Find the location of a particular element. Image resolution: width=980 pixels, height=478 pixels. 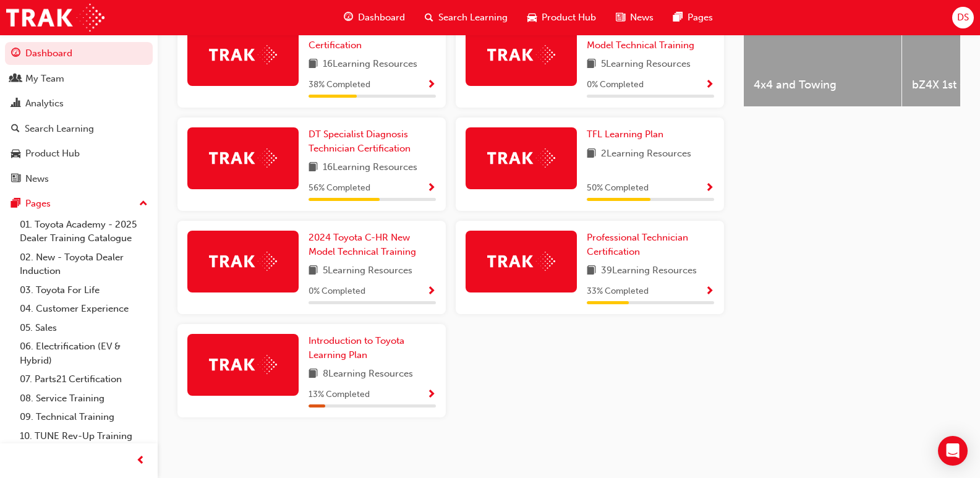

a: Search Learning is located at coordinates (79, 128).